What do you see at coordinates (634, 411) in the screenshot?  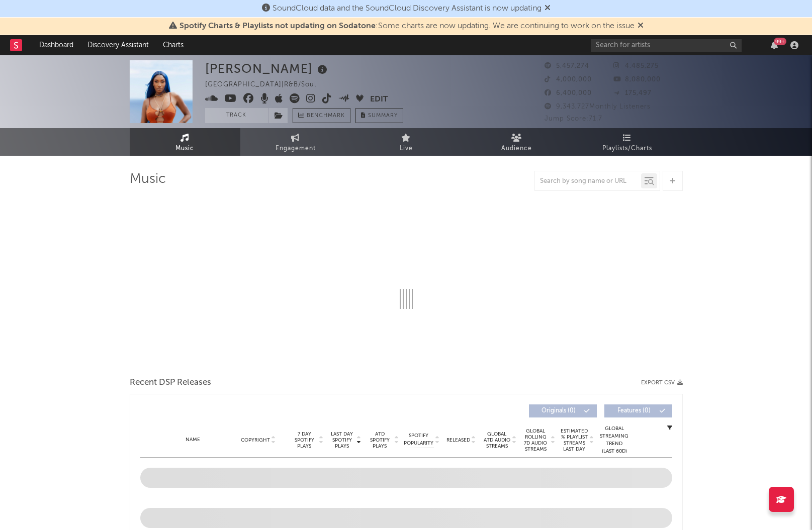 I see `span: Features ( 0 )` at bounding box center [634, 411].